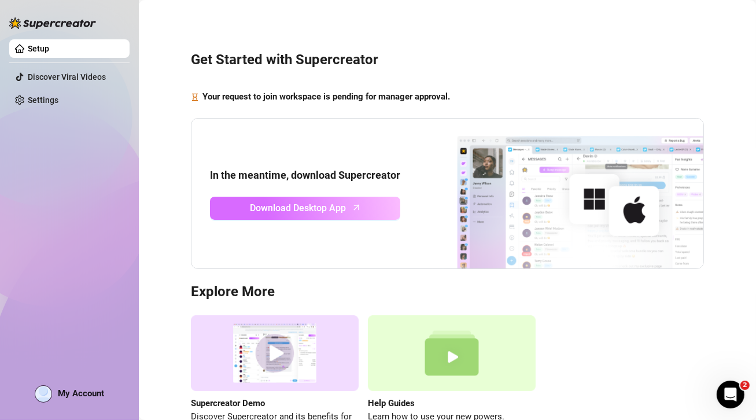 This screenshot has height=420, width=756. I want to click on img: logo-BBDzfeDw.svg, so click(53, 23).